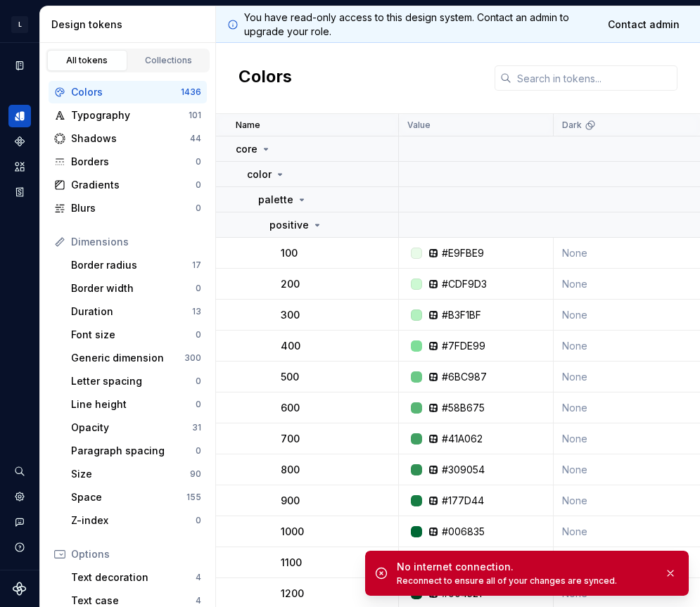 The image size is (700, 607). I want to click on p: Dark, so click(571, 125).